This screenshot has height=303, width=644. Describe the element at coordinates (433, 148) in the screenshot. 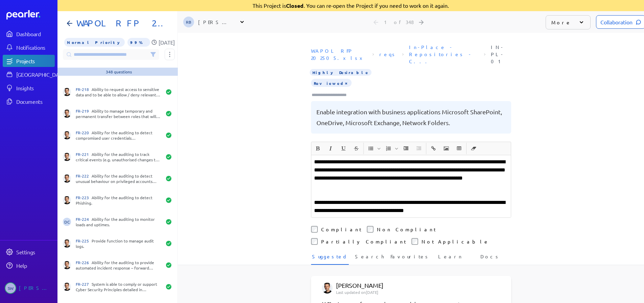

I see `button: Insert link` at that location.